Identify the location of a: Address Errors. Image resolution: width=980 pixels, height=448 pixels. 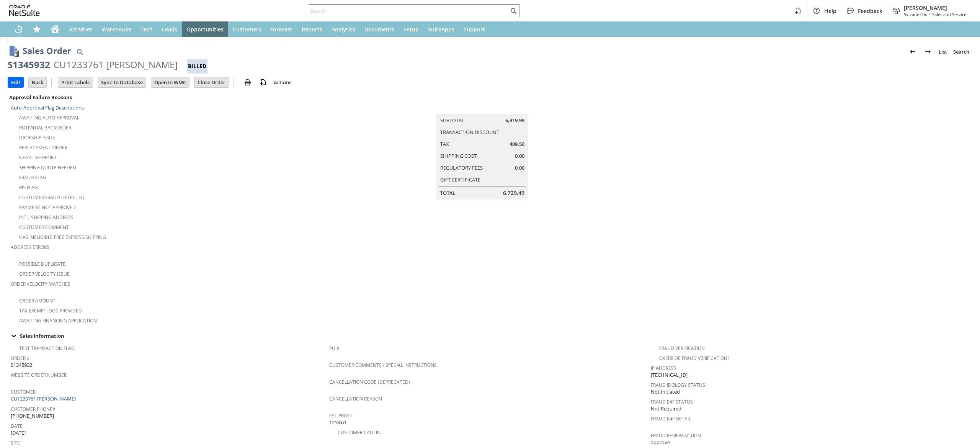
(30, 247).